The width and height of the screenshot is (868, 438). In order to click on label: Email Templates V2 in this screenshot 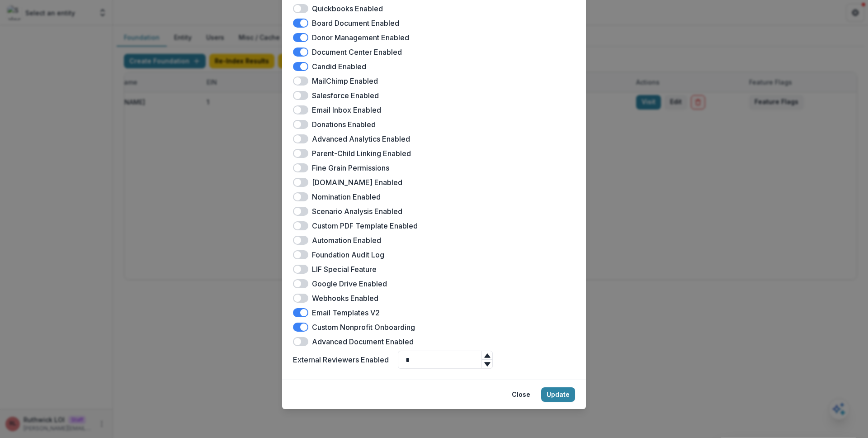, I will do `click(346, 312)`.